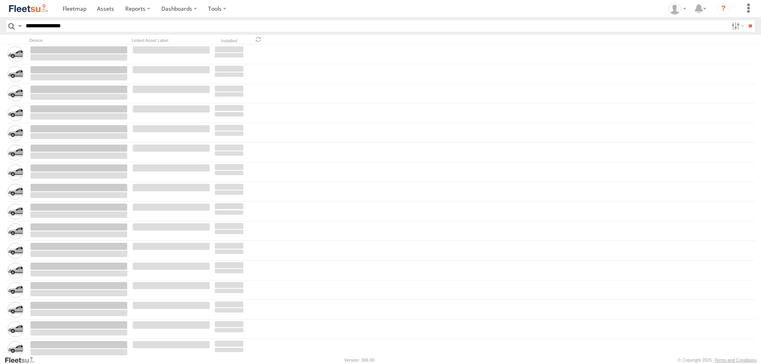  Describe the element at coordinates (171, 40) in the screenshot. I see `div: Linked Asset Label` at that location.